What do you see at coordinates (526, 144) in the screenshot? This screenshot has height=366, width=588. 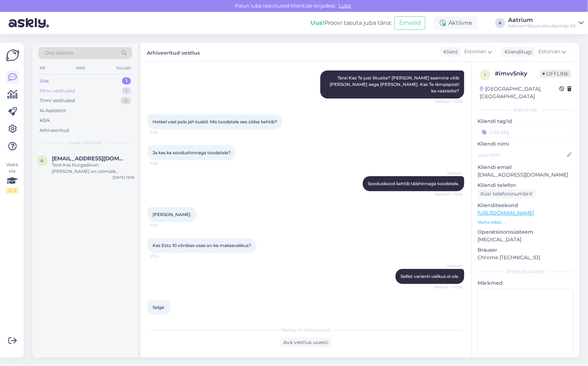 I see `p: Kliendi nimi` at bounding box center [526, 144].